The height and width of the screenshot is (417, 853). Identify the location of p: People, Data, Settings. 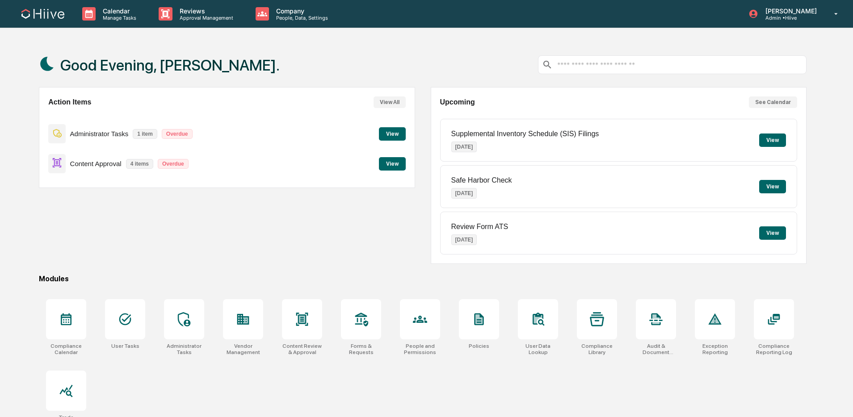
(301, 18).